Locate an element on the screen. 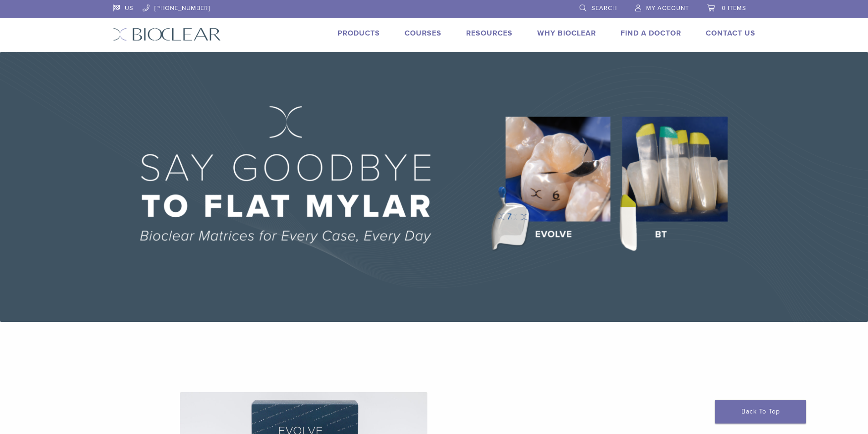 Image resolution: width=868 pixels, height=434 pixels. a: Back To Top is located at coordinates (760, 412).